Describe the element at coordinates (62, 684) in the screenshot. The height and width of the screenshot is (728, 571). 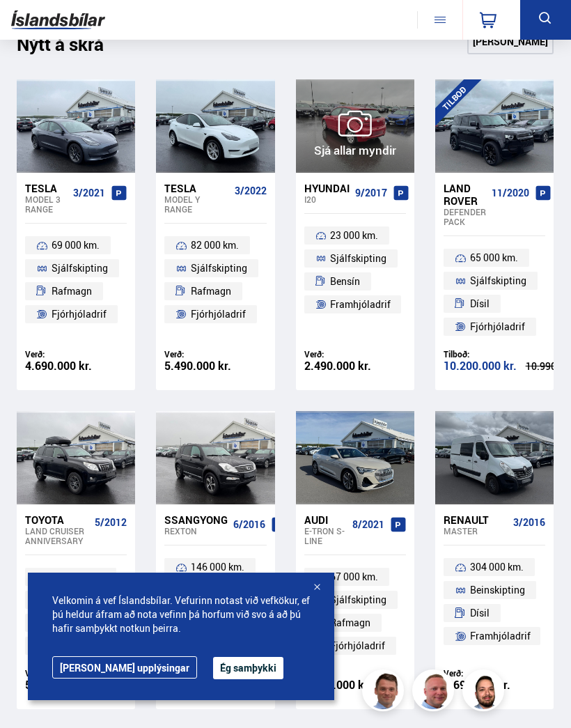
I see `div: 5.190.000 kr.` at that location.